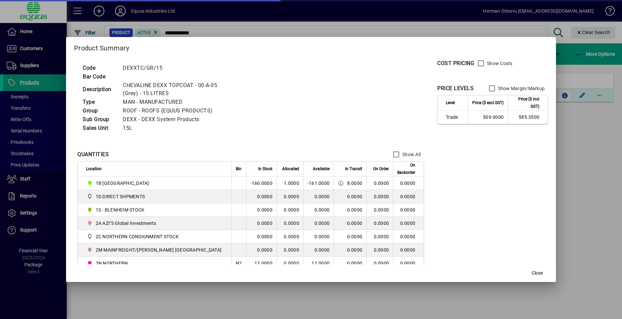  I want to click on span: 8.0000, so click(355, 183).